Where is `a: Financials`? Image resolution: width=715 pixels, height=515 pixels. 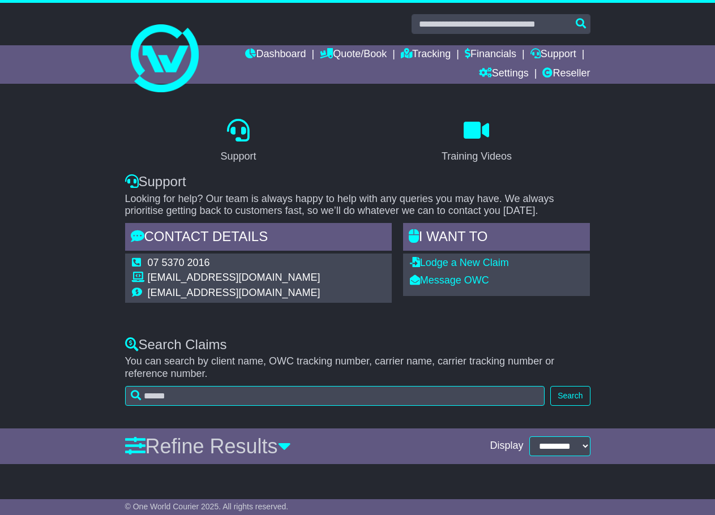
a: Financials is located at coordinates (490, 55).